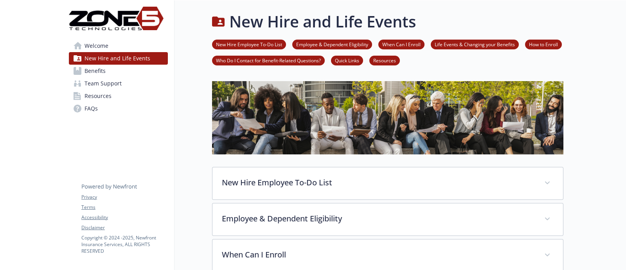 Image resolution: width=626 pixels, height=270 pixels. I want to click on a: Team Support, so click(118, 83).